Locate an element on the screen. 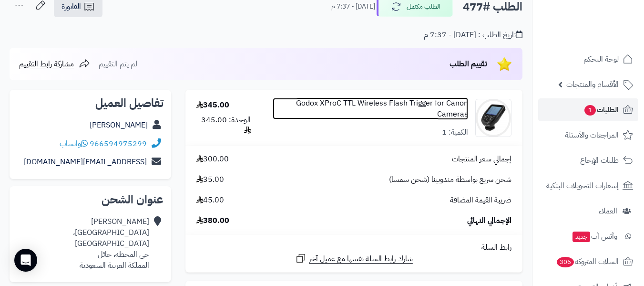  div: Open Intercom Messenger is located at coordinates (26, 260).